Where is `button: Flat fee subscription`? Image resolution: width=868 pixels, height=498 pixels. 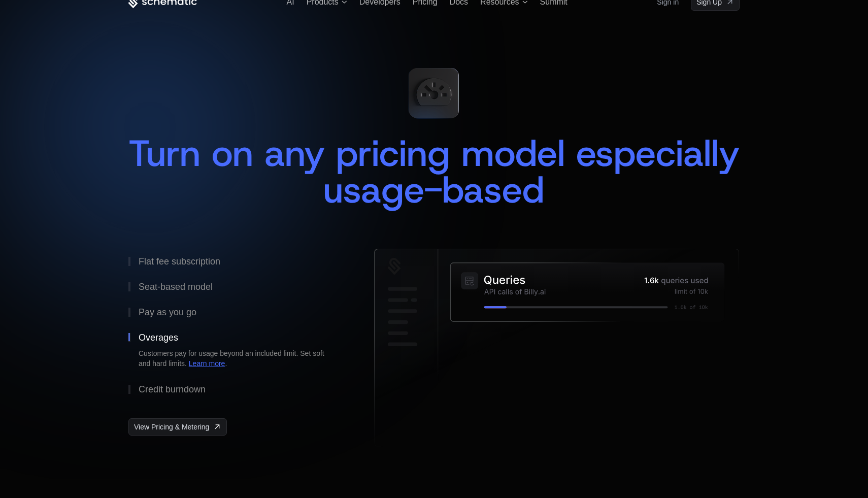 button: Flat fee subscription is located at coordinates (235, 261).